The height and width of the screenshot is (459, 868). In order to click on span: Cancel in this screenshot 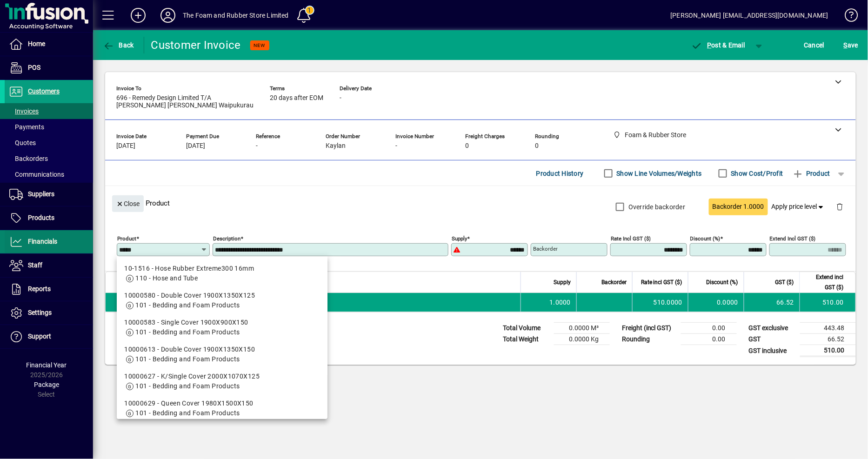, I will do `click(815, 45)`.